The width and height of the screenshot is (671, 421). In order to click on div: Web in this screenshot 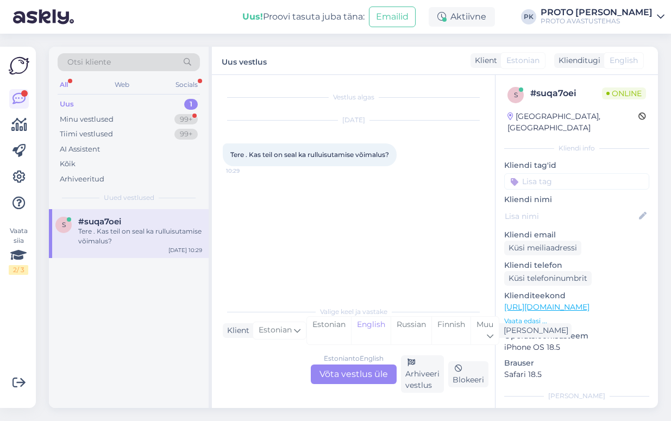, I will do `click(122, 85)`.